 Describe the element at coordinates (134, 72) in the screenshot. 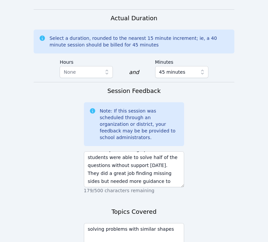

I see `div: and` at that location.